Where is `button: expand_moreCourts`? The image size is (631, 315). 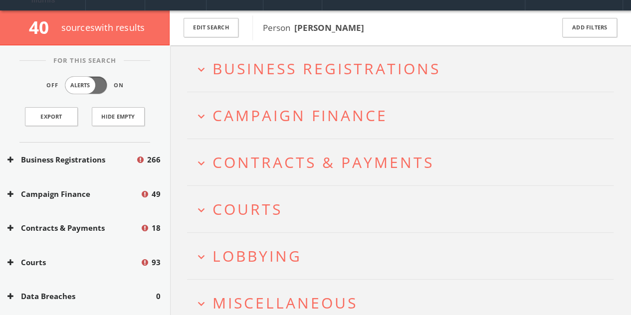
button: expand_moreCourts is located at coordinates (404, 209).